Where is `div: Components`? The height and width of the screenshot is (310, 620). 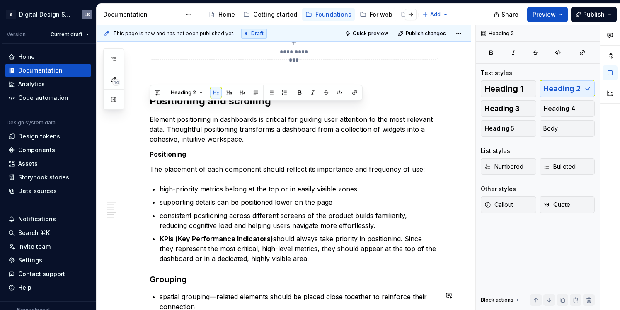 div: Components is located at coordinates (36, 150).